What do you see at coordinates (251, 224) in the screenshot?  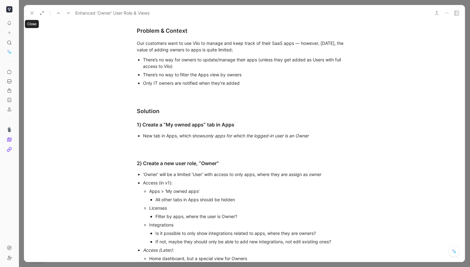 I see `div: Integrations` at bounding box center [251, 224].